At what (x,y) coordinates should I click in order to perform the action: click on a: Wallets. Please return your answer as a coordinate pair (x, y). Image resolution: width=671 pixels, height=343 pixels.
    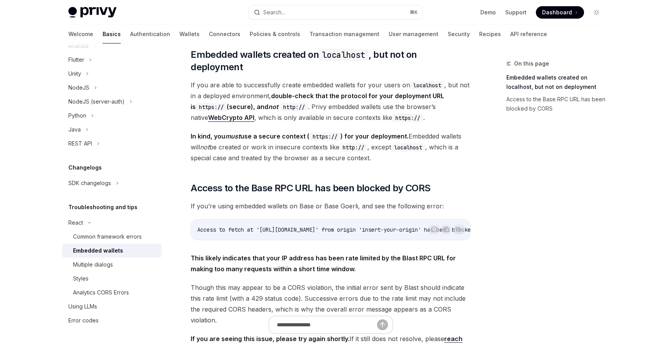
    Looking at the image, I should click on (189, 34).